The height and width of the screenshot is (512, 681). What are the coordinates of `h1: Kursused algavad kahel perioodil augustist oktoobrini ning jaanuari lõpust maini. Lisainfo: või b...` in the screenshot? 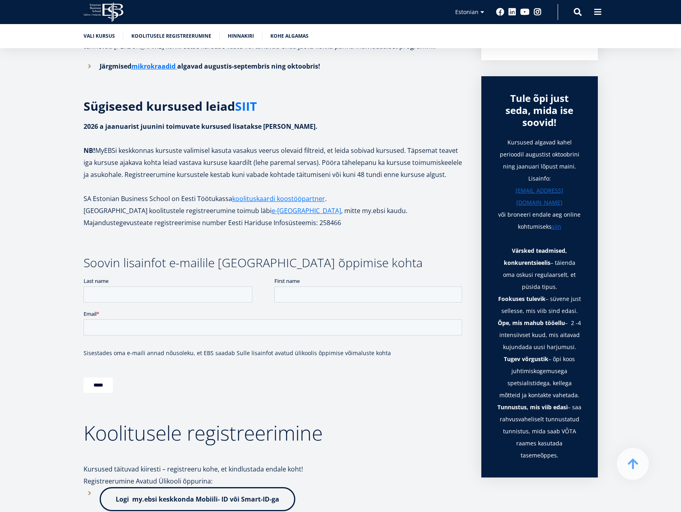 It's located at (539, 185).